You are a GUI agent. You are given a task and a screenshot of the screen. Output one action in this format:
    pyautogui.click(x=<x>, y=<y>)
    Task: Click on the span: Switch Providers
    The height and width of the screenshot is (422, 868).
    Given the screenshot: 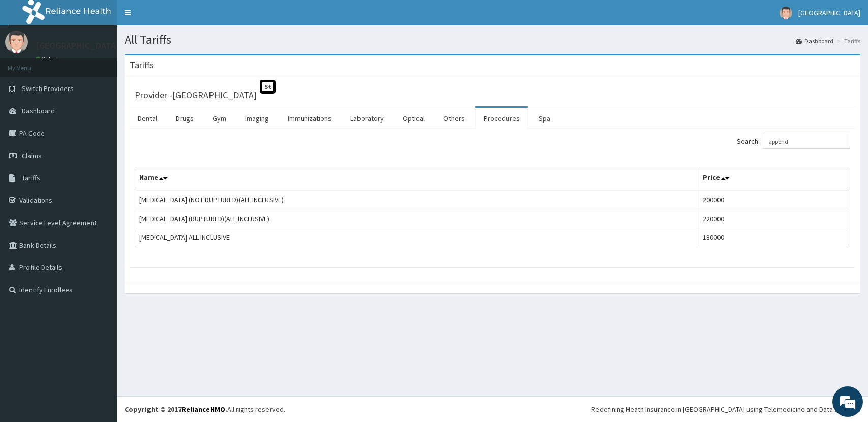 What is the action you would take?
    pyautogui.click(x=48, y=89)
    